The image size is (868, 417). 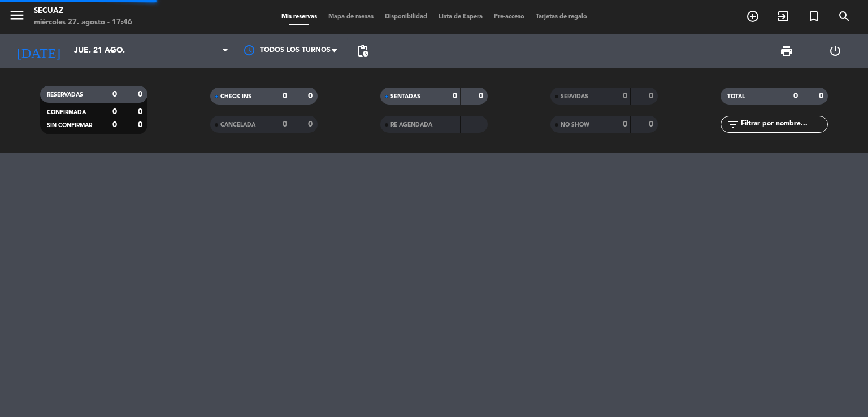 What do you see at coordinates (460, 16) in the screenshot?
I see `span: Lista de Espera` at bounding box center [460, 16].